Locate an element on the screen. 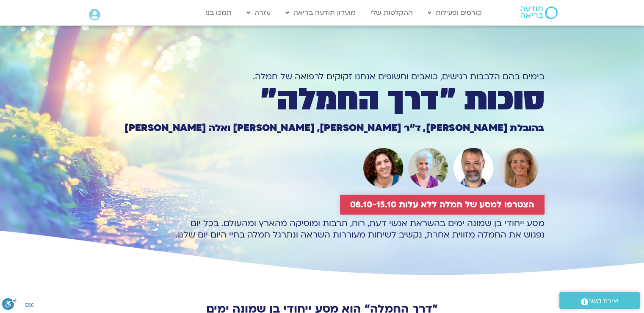 The width and height of the screenshot is (644, 313). img: תודעה בריאה is located at coordinates (539, 13).